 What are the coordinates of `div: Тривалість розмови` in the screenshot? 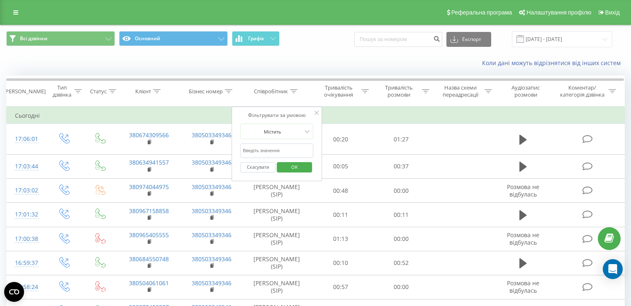 It's located at (399, 91).